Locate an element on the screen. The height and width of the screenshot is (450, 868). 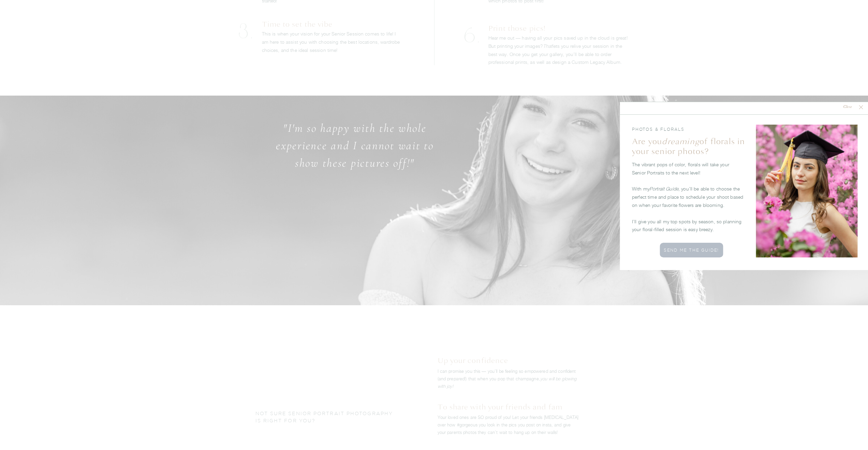
p: This is when your vision for your Senior Session comes to life! I am here to assist you with choo... is located at coordinates (333, 42).